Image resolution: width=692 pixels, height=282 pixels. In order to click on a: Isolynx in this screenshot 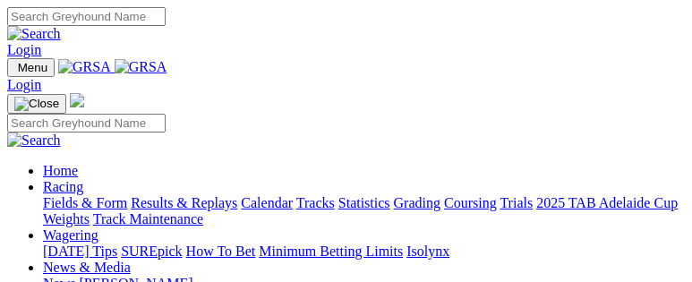, I will do `click(428, 250)`.